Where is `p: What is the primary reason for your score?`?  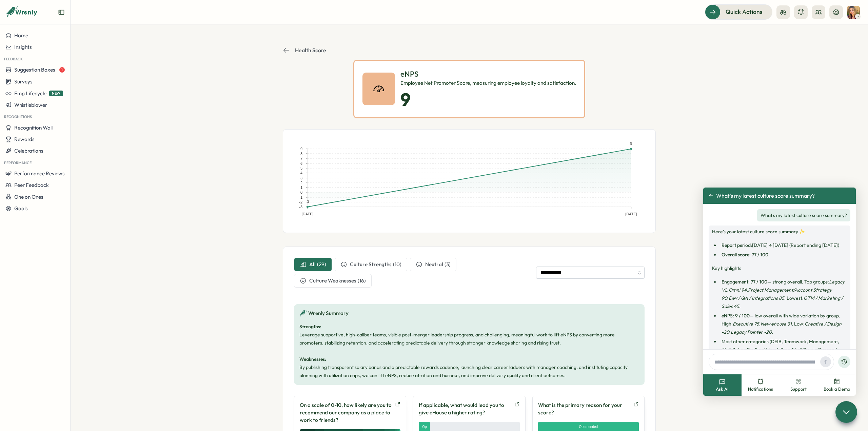
p: What is the primary reason for your score? is located at coordinates (584, 409).